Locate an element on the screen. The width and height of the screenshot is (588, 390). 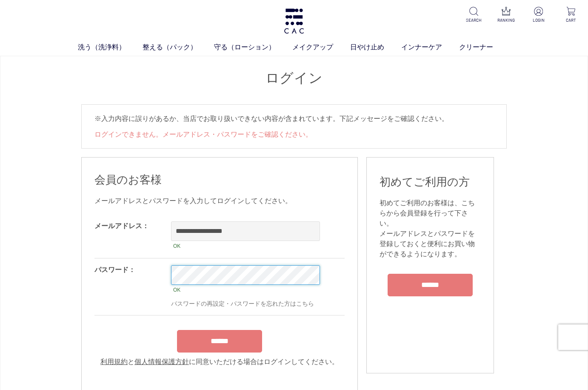
p: ※入力内容に誤りがあるか、当店でお取り扱いできない内容が含まれています。下記メッセージをご確認ください。 is located at coordinates (294, 119).